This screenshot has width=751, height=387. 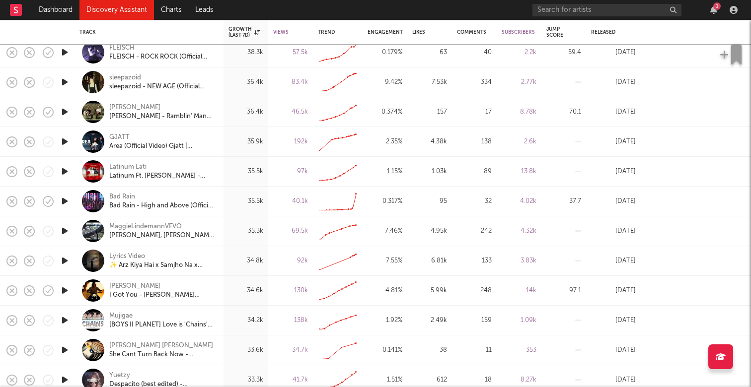 What do you see at coordinates (429, 380) in the screenshot?
I see `div: 612` at bounding box center [429, 380].